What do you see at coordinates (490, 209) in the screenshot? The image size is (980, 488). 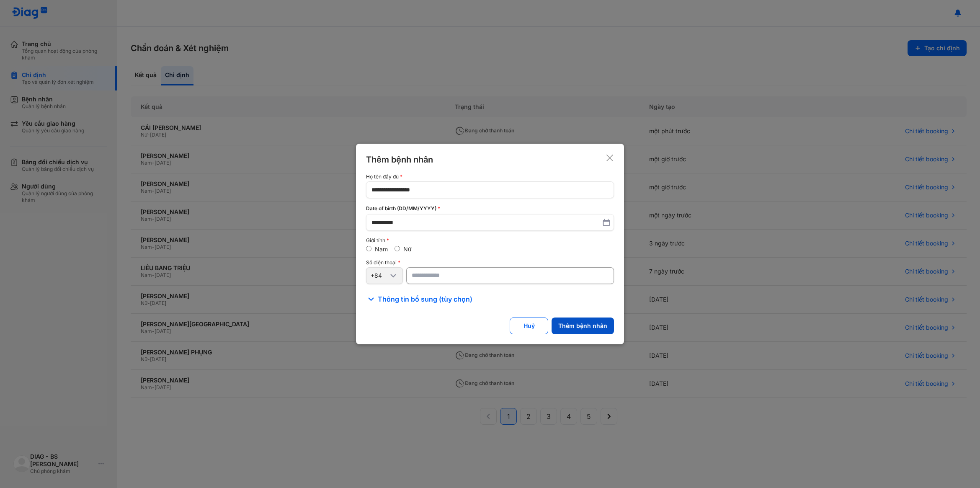 I see `div: Date of birth (DD/MM/YYYY)` at bounding box center [490, 209].